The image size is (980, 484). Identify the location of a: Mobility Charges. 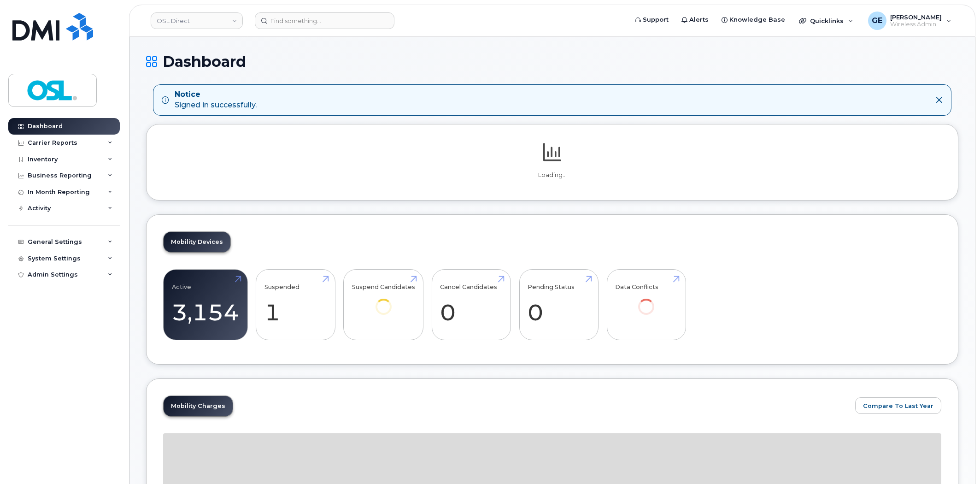
(198, 406).